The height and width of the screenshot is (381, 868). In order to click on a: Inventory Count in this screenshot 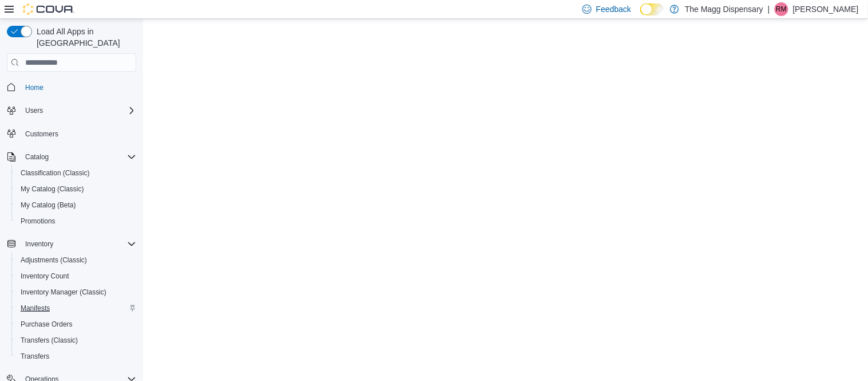, I will do `click(45, 276)`.